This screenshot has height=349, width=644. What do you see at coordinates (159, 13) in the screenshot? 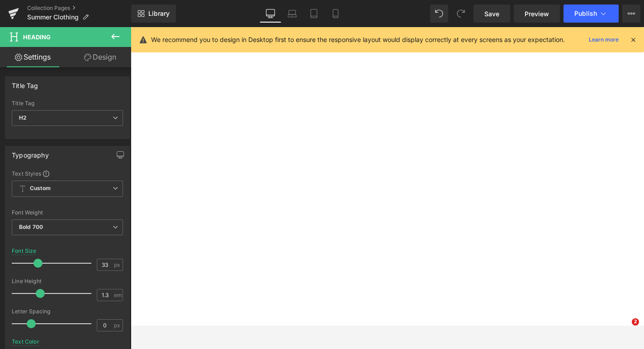
I see `span: Library` at bounding box center [159, 13].